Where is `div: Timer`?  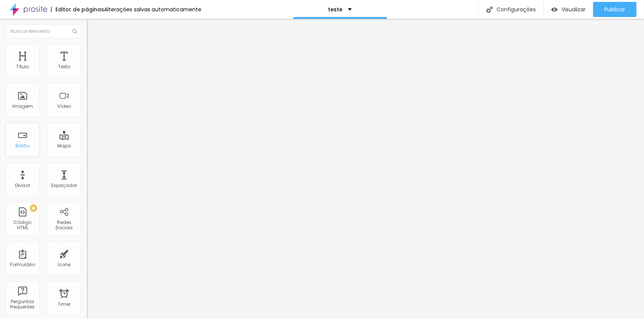 div: Timer is located at coordinates (64, 304).